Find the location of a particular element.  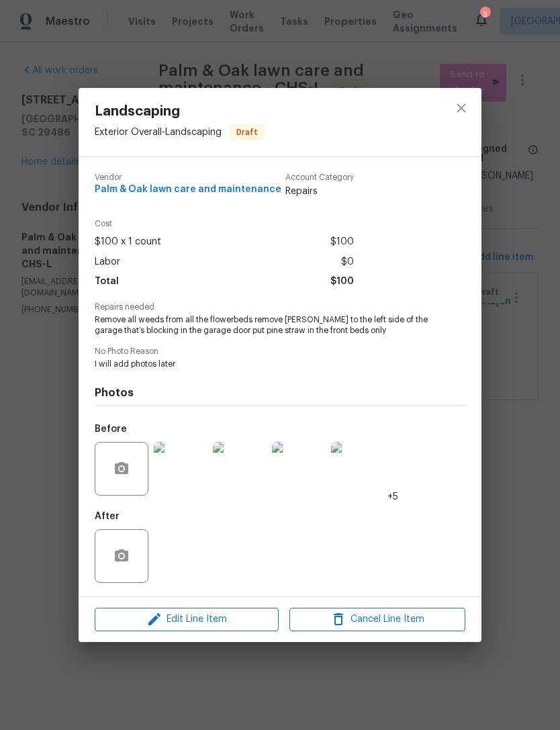

span: Account Category is located at coordinates (319, 177).